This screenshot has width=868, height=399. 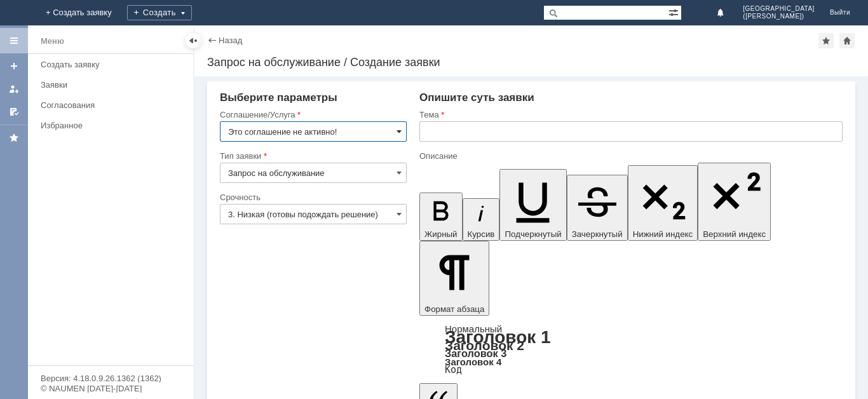 What do you see at coordinates (312, 197) in the screenshot?
I see `div: Срочность` at bounding box center [312, 197].